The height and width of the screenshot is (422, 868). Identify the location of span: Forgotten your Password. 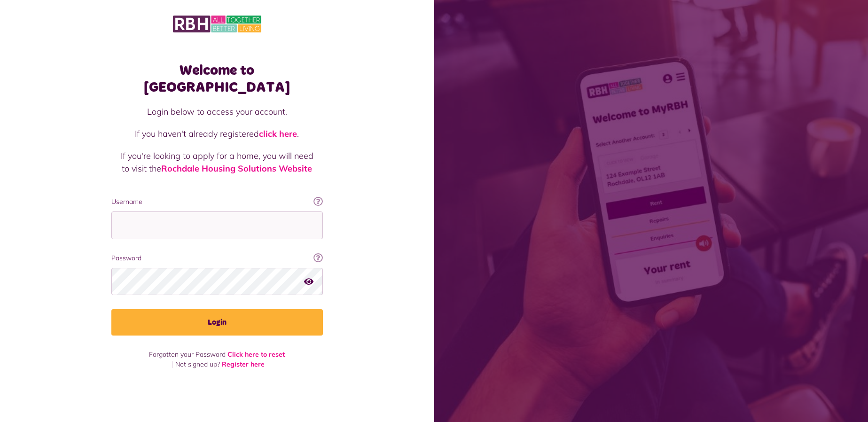
(187, 354).